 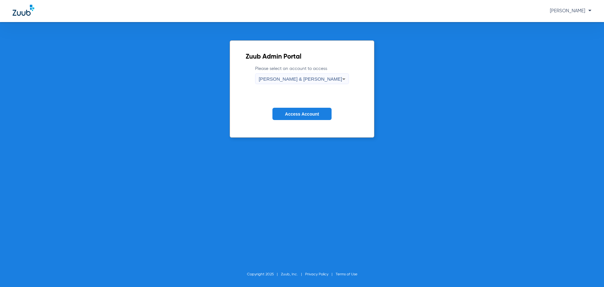 What do you see at coordinates (293, 274) in the screenshot?
I see `li: Zuub, Inc.` at bounding box center [293, 274].